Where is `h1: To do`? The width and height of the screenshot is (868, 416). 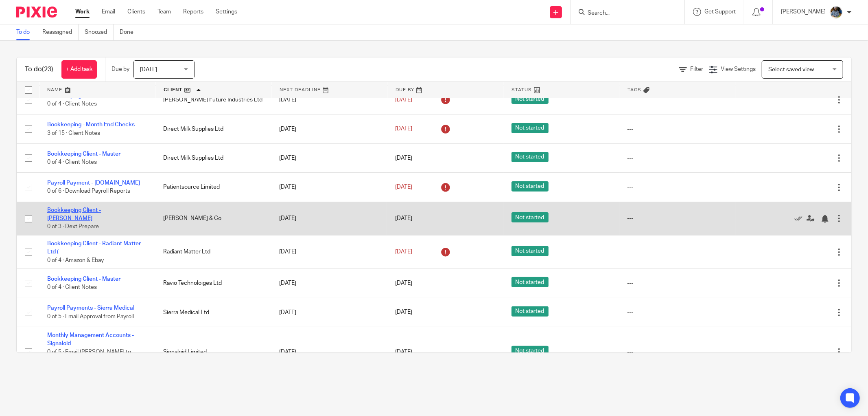
h1: To do is located at coordinates (39, 69).